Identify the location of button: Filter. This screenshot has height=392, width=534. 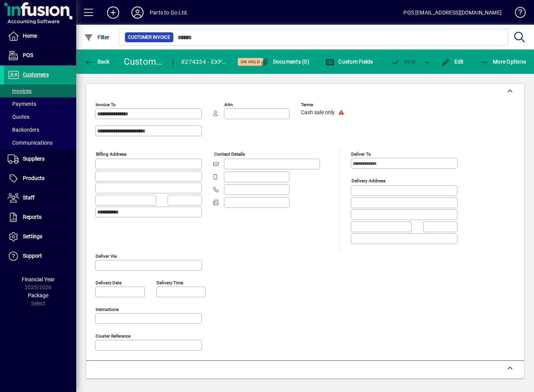
(97, 37).